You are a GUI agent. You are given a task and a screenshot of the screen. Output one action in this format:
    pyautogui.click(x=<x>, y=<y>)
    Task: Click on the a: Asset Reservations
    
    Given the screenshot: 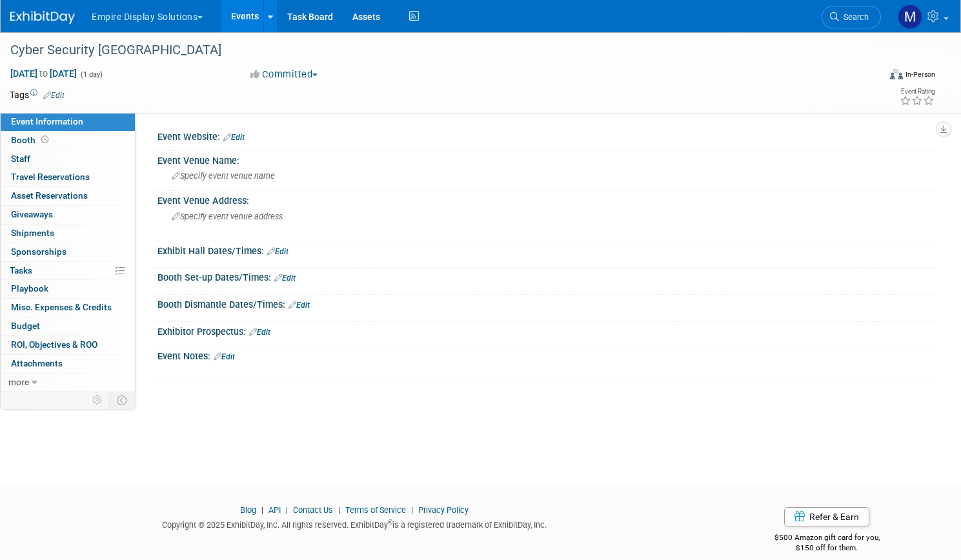 What is the action you would take?
    pyautogui.click(x=68, y=196)
    